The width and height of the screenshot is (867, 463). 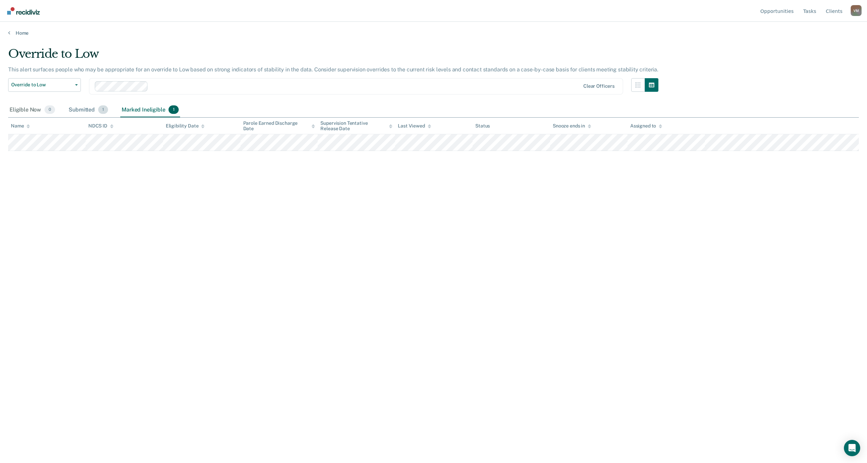 I want to click on div: Status, so click(x=482, y=126).